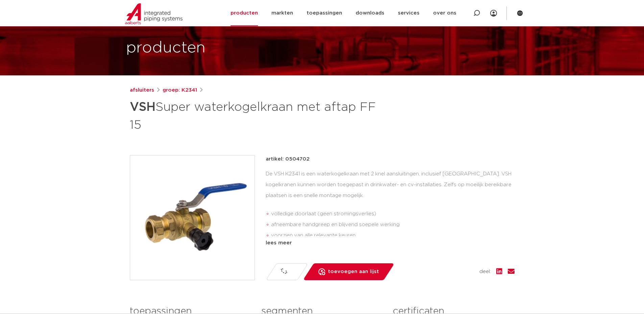 The width and height of the screenshot is (644, 314). What do you see at coordinates (180, 90) in the screenshot?
I see `a: groep: K2341` at bounding box center [180, 90].